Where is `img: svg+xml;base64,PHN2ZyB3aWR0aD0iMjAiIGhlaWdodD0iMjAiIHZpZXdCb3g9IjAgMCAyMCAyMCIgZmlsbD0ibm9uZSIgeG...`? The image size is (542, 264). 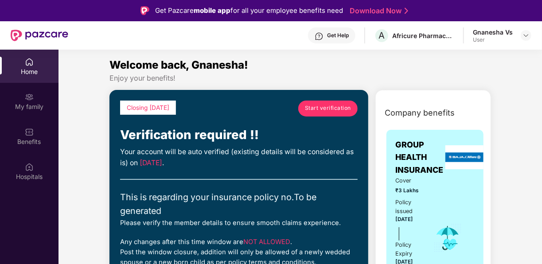
img: svg+xml;base64,PHN2ZyB3aWR0aD0iMjAiIGhlaWdodD0iMjAiIHZpZXdCb3g9IjAgMCAyMCAyMCIgZmlsbD0ibm9uZSIgeG... is located at coordinates (29, 97).